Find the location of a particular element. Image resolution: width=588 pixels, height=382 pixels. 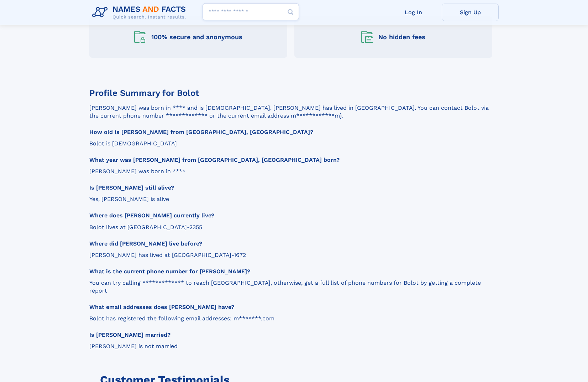

img: Logo Names and Facts is located at coordinates (141, 12).